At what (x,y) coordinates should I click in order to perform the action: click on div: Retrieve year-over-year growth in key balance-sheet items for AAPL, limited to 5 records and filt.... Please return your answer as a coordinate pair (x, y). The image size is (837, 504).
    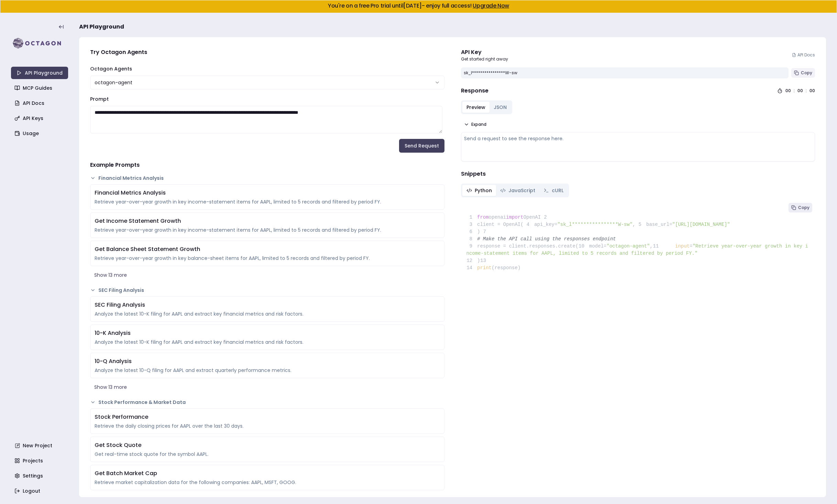
    Looking at the image, I should click on (267, 258).